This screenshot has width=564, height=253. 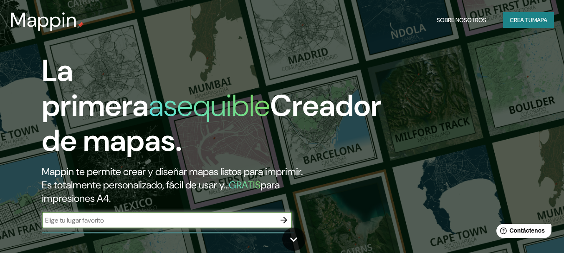 What do you see at coordinates (461, 20) in the screenshot?
I see `button: Sobre nosotros` at bounding box center [461, 20].